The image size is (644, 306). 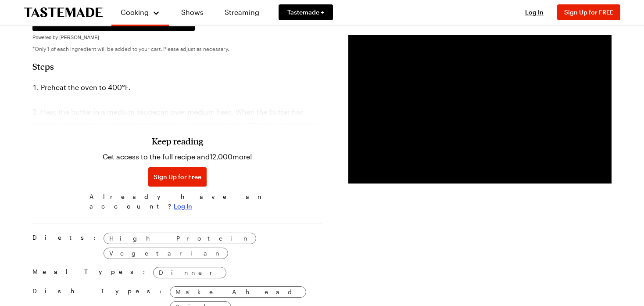 What do you see at coordinates (306, 12) in the screenshot?
I see `a: Tastemade +` at bounding box center [306, 12].